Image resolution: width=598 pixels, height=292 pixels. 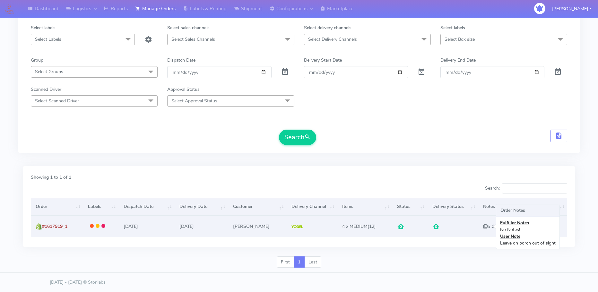 I want to click on b: Fulfiller Notes, so click(x=515, y=223).